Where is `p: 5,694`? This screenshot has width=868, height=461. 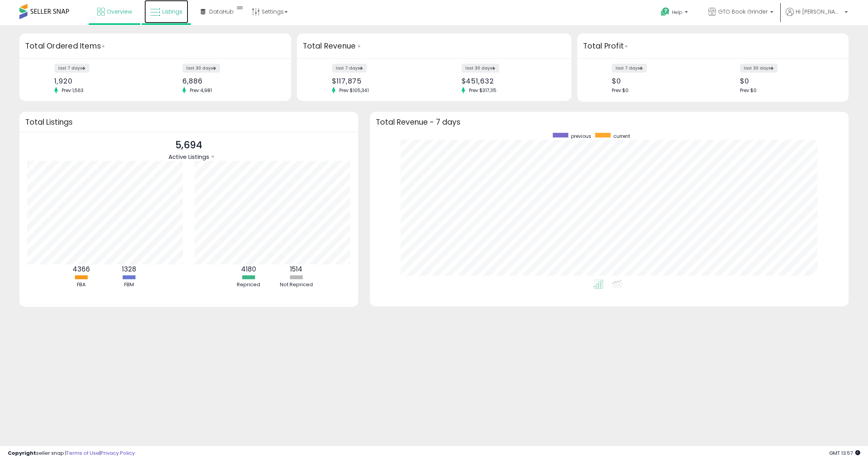 p: 5,694 is located at coordinates (188, 145).